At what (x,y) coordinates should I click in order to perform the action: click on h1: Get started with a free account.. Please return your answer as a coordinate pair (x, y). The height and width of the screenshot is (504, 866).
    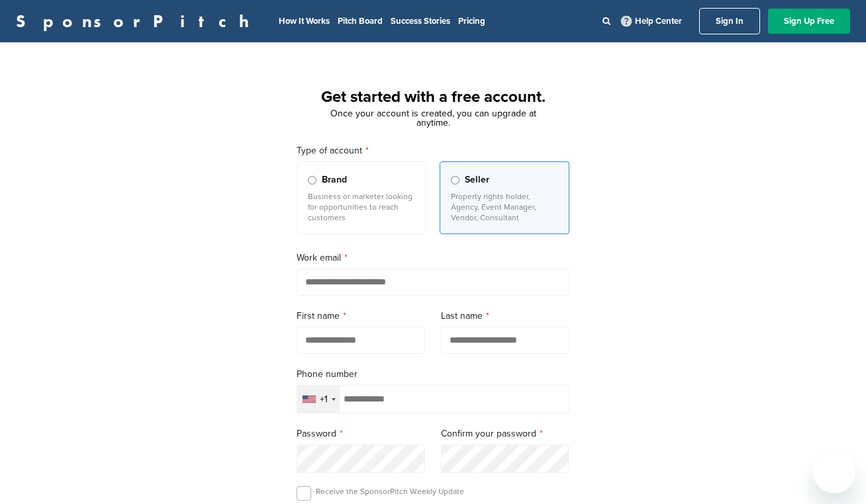
    Looking at the image, I should click on (433, 98).